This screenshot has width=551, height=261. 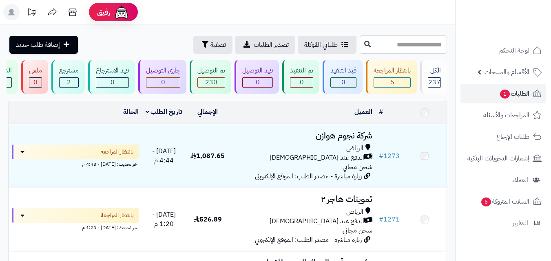 I want to click on a: تم التنفيذ 0, so click(x=301, y=77).